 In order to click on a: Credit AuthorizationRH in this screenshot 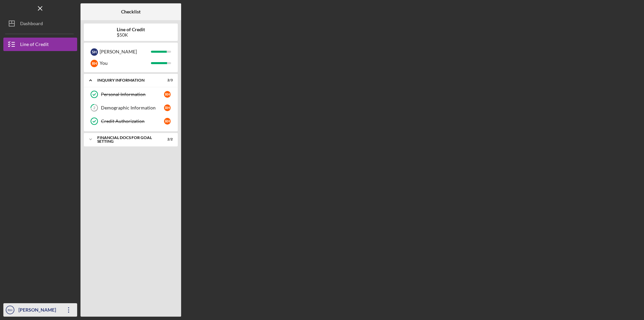, I will do `click(131, 121)`.